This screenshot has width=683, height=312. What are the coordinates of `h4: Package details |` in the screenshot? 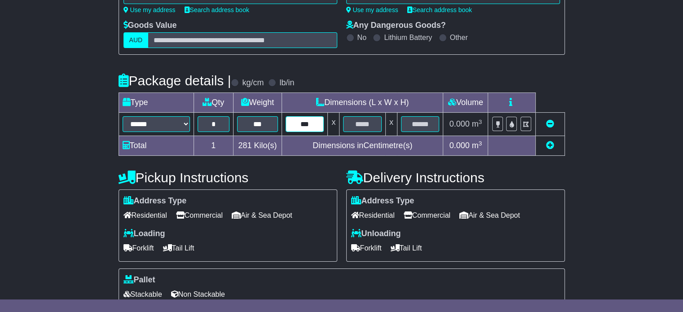 It's located at (175, 80).